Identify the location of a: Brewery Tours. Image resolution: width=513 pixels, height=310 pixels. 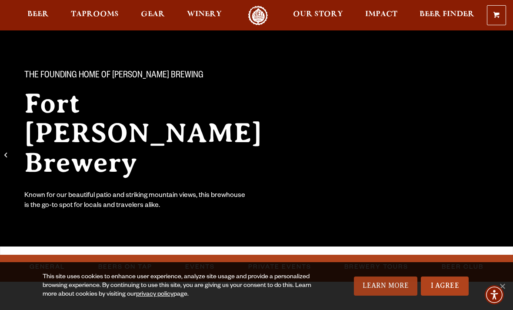
(376, 267).